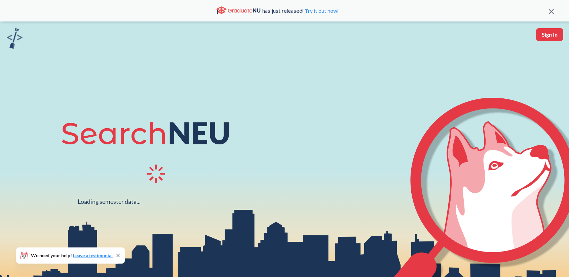 This screenshot has height=277, width=569. Describe the element at coordinates (93, 255) in the screenshot. I see `a: Leave a testimonial` at that location.